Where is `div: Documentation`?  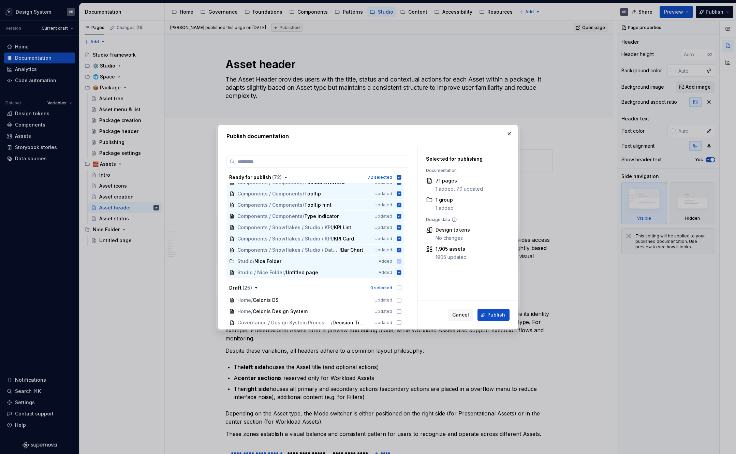
div: Documentation is located at coordinates (464, 170).